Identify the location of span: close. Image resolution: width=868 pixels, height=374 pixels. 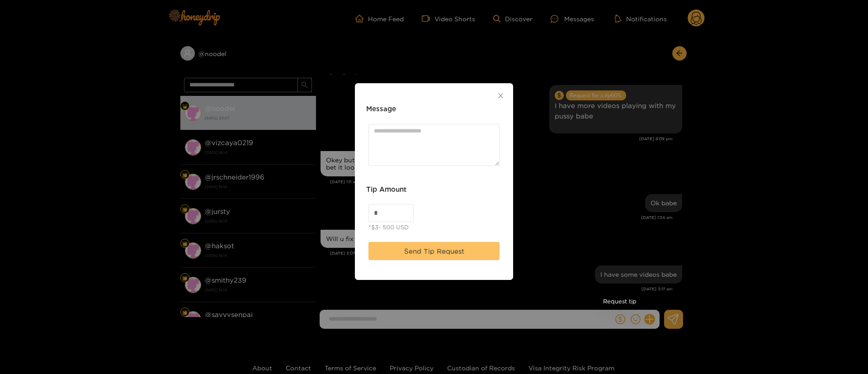
(500, 95).